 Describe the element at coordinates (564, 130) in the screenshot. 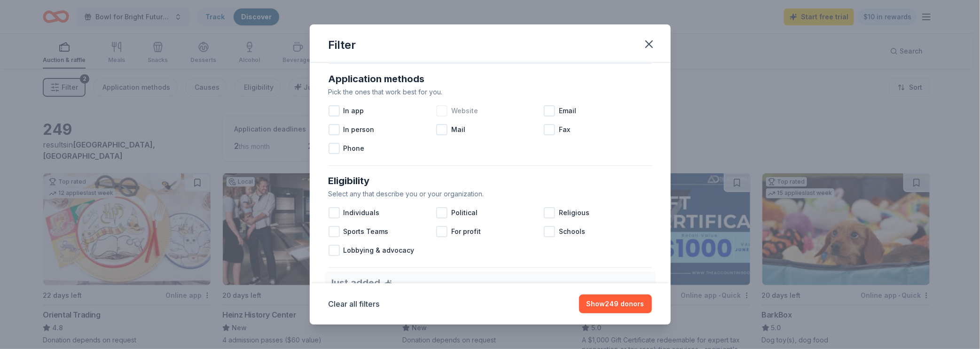

I see `span: Fax` at that location.